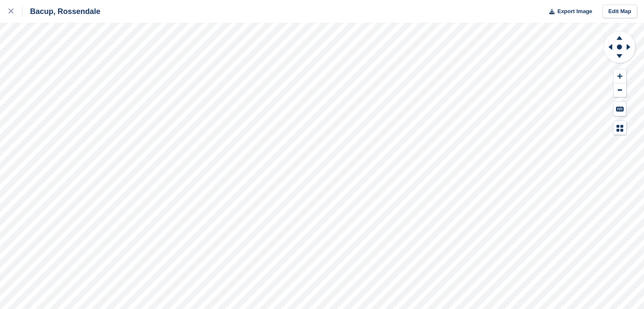  What do you see at coordinates (568, 12) in the screenshot?
I see `button: Export Image` at bounding box center [568, 12].